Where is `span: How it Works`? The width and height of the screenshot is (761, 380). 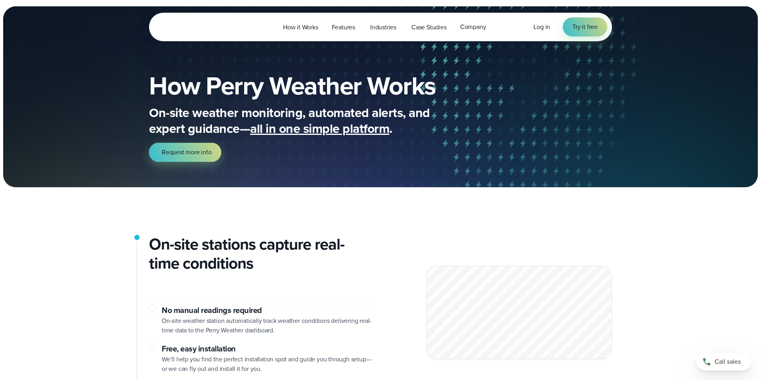 span: How it Works is located at coordinates (300, 27).